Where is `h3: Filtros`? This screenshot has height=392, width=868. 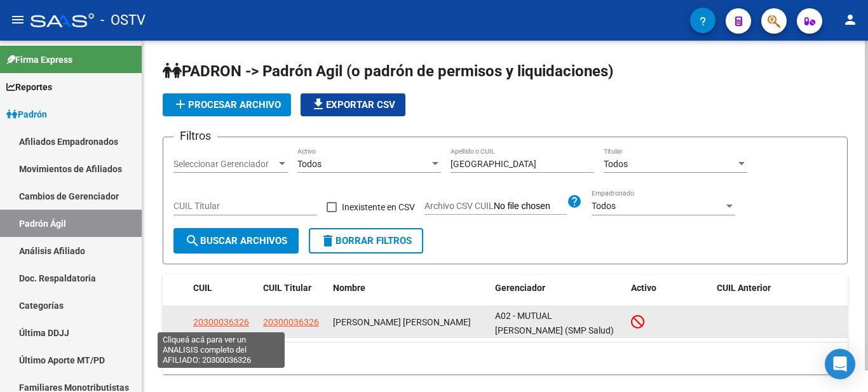
h3: Filtros is located at coordinates (195, 136).